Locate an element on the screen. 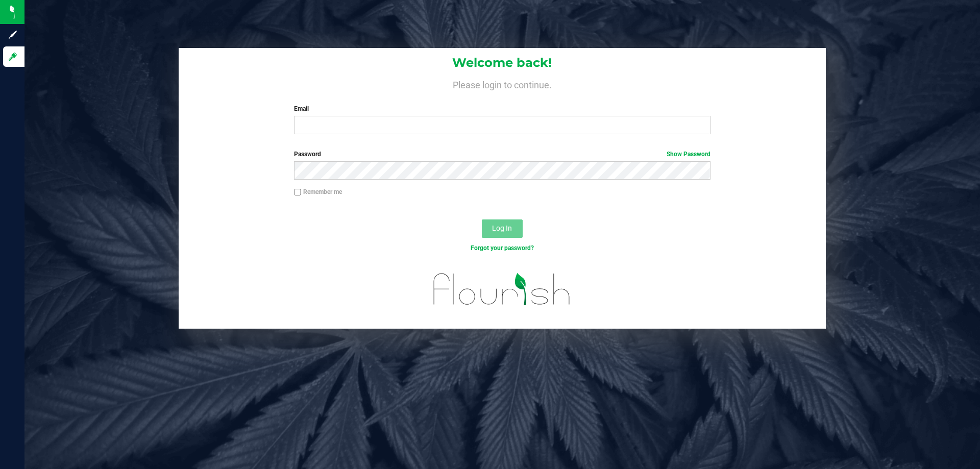 The image size is (980, 469). button: Log In is located at coordinates (503, 229).